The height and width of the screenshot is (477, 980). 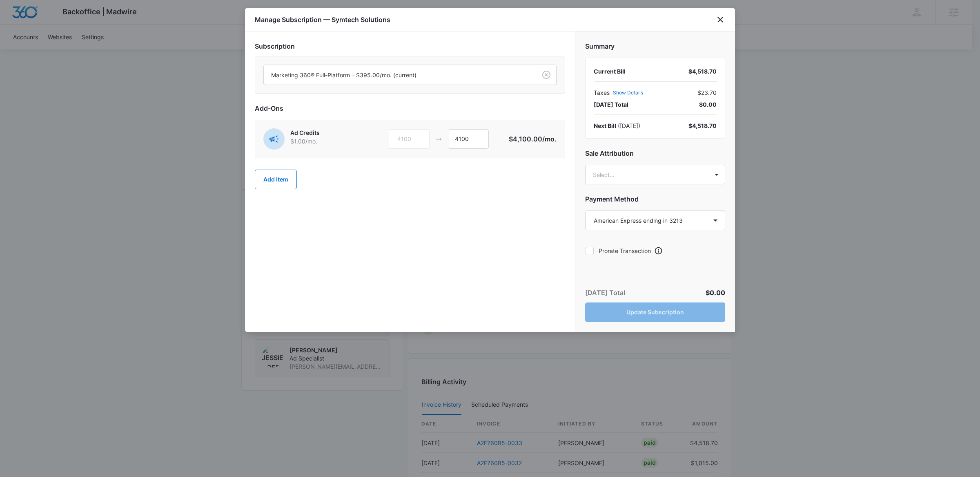 What do you see at coordinates (720, 20) in the screenshot?
I see `button: close` at bounding box center [720, 20].